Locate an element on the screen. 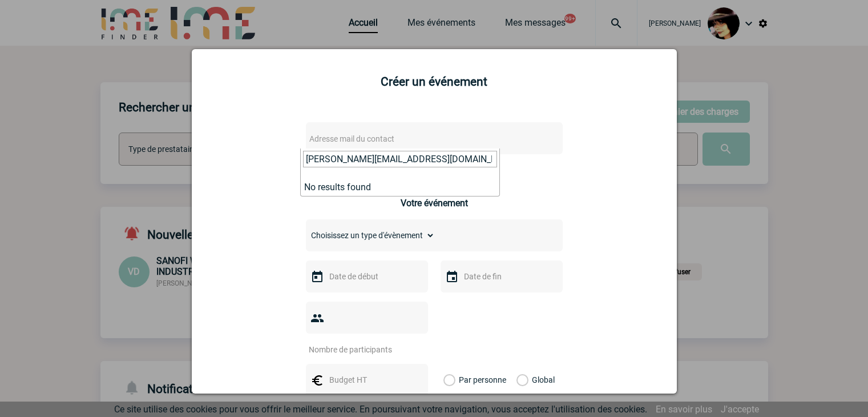  span: Adresse mail du contact is located at coordinates (351, 139).